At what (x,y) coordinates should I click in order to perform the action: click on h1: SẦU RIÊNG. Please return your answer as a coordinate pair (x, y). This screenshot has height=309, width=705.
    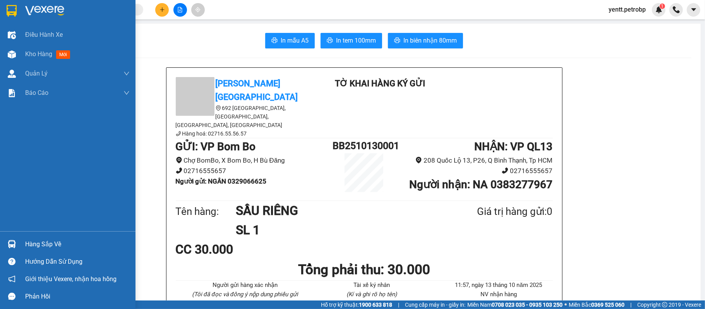
    Looking at the image, I should click on (338, 211).